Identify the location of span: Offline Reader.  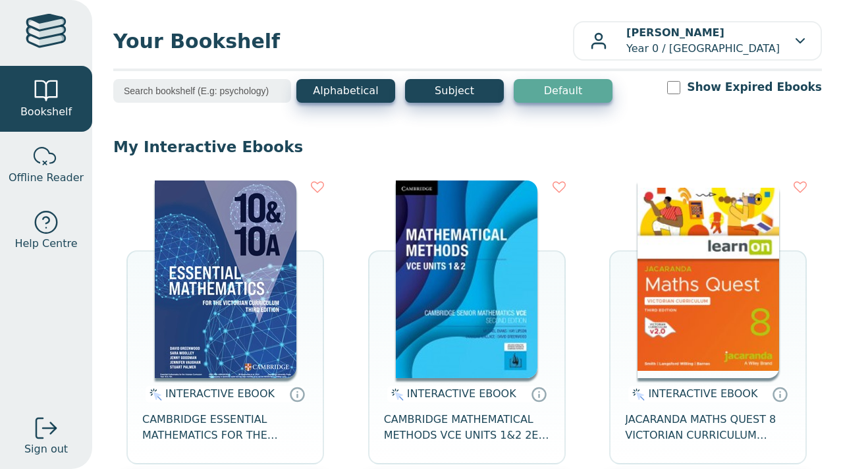
(46, 178).